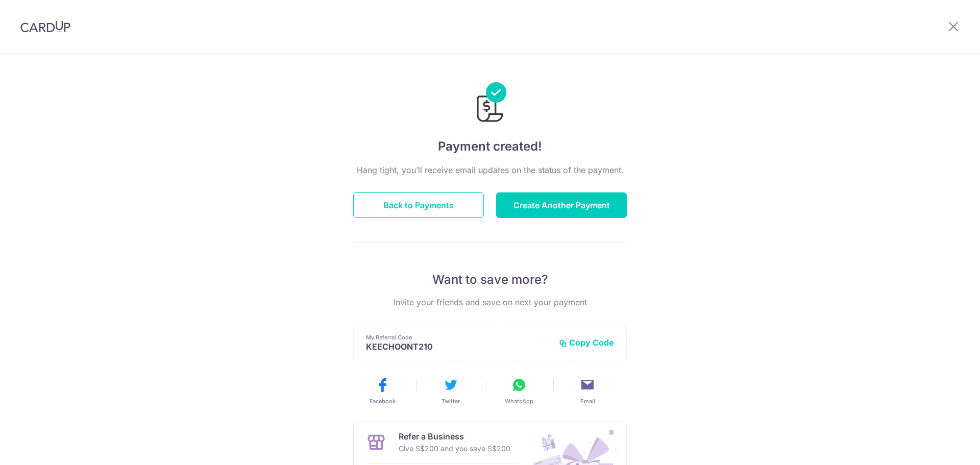 This screenshot has height=465, width=980. What do you see at coordinates (490, 170) in the screenshot?
I see `p: Hang tight, you’ll receive email updates on the status of the payment.` at bounding box center [490, 170].